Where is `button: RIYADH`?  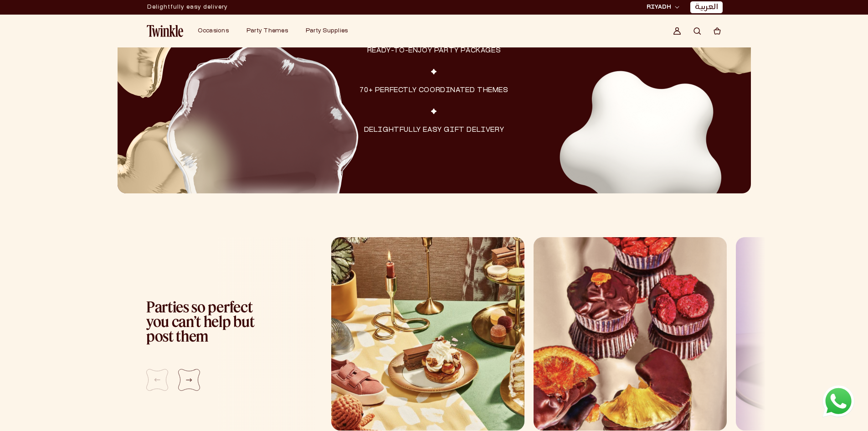
button: RIYADH is located at coordinates (663, 7).